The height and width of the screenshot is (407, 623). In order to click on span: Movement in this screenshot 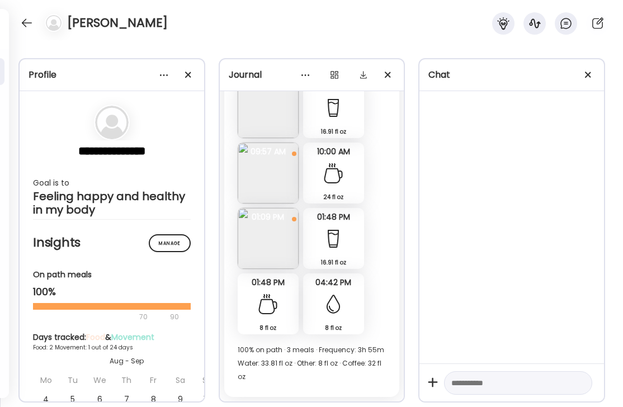, I will do `click(133, 337)`.